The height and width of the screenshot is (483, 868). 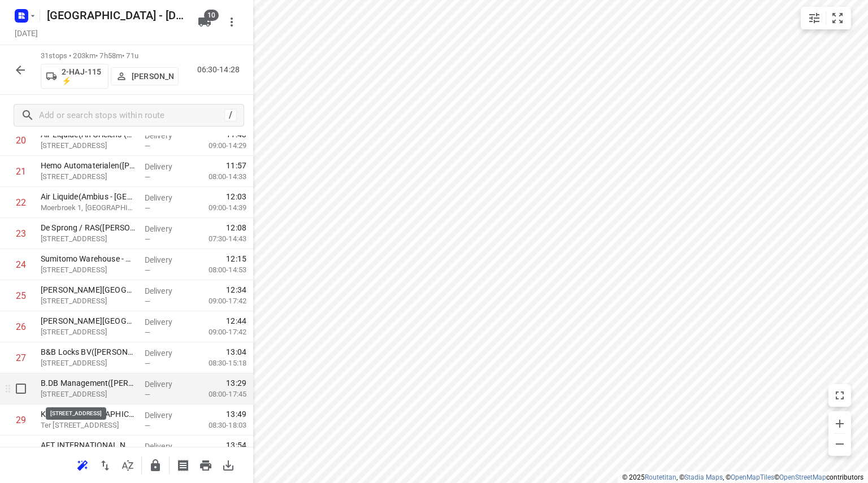 I want to click on p: 08:30-18:03, so click(x=218, y=425).